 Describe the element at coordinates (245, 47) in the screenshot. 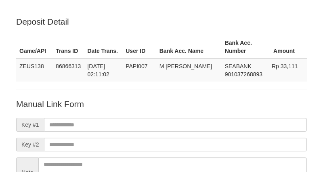

I see `th: Bank Acc. Number` at that location.